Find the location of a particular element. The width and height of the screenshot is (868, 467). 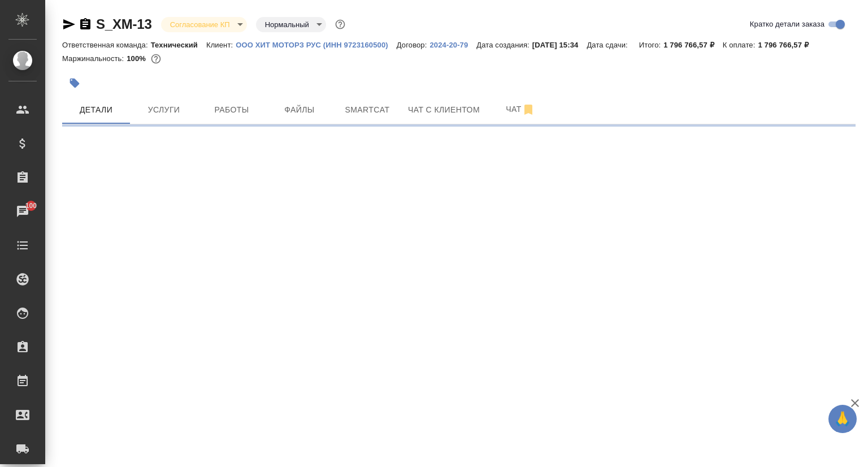

button: Скопировать ссылку для ЯМессенджера is located at coordinates (68, 24).